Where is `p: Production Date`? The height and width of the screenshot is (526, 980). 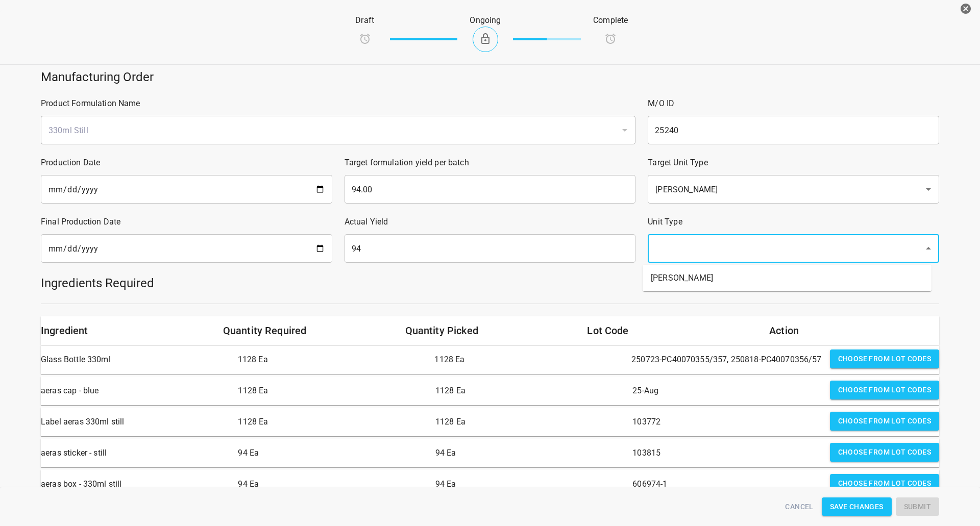
p: Production Date is located at coordinates (186, 163).